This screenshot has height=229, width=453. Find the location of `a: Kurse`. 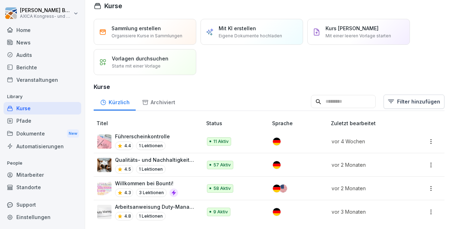

a: Kurse is located at coordinates (42, 108).